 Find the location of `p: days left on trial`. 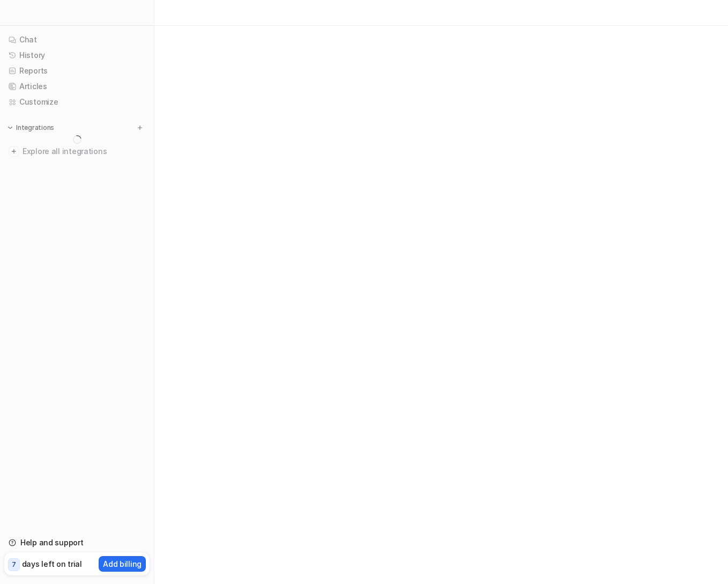

p: days left on trial is located at coordinates (52, 563).